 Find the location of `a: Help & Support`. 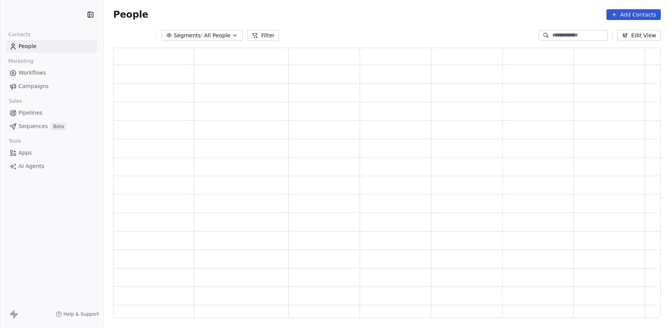

a: Help & Support is located at coordinates (77, 314).